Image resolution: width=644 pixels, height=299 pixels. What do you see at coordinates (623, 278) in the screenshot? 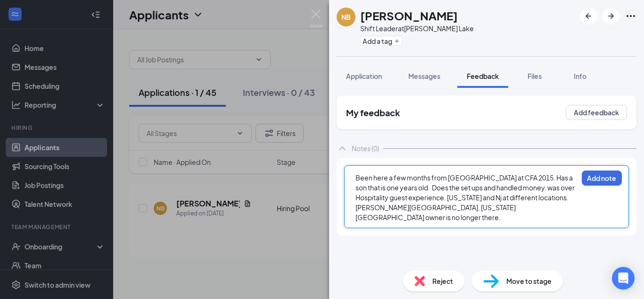
I see `div: Open Intercom Messenger` at bounding box center [623, 278].